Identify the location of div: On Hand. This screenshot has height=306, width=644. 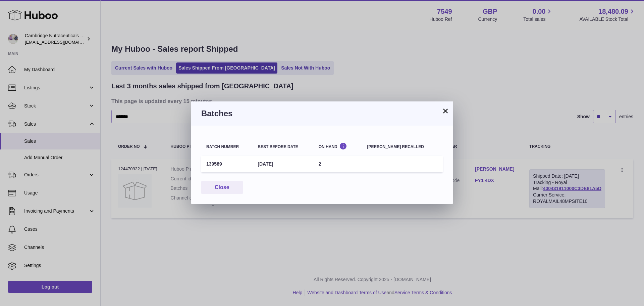
(338, 145).